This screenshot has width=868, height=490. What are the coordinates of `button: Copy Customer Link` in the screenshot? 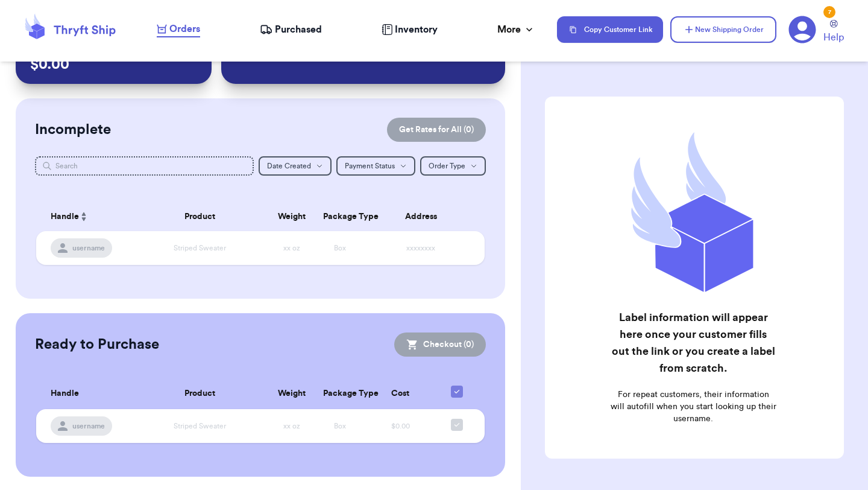 It's located at (610, 29).